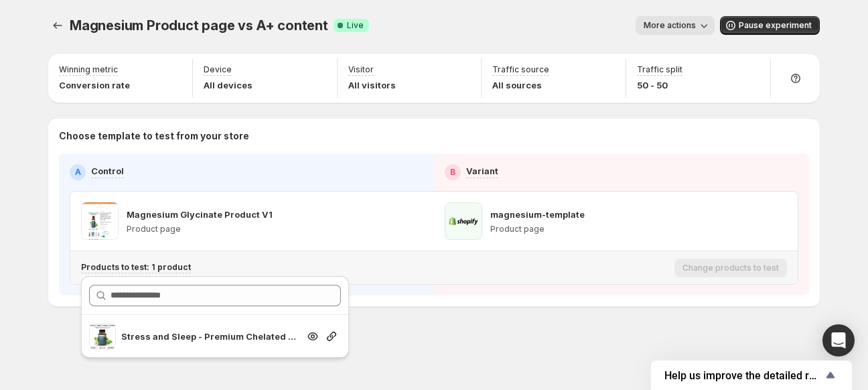 Image resolution: width=868 pixels, height=390 pixels. What do you see at coordinates (537, 214) in the screenshot?
I see `p: magnesium-template` at bounding box center [537, 214].